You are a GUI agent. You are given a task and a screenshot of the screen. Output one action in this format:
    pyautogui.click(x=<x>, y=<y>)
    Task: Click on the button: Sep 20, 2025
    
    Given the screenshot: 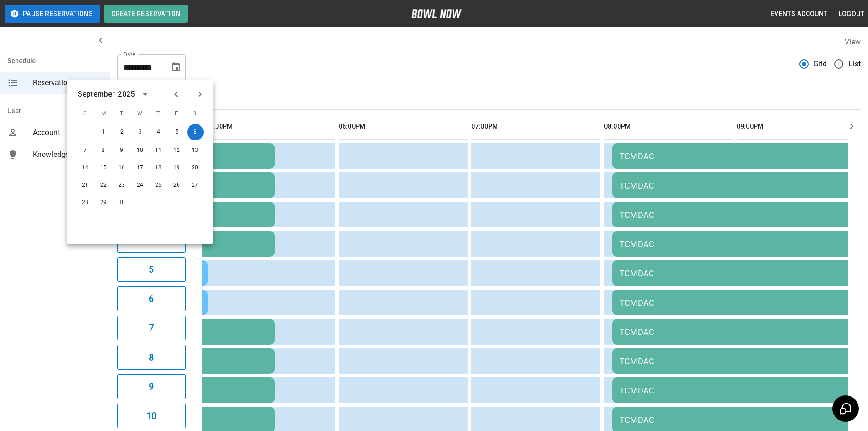 What is the action you would take?
    pyautogui.click(x=195, y=168)
    